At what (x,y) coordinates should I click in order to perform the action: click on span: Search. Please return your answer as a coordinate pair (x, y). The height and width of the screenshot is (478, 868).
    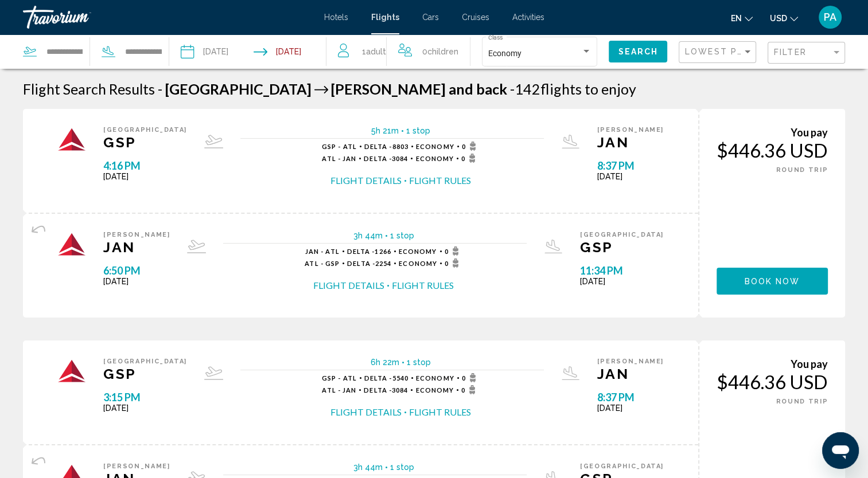
    Looking at the image, I should click on (637, 52).